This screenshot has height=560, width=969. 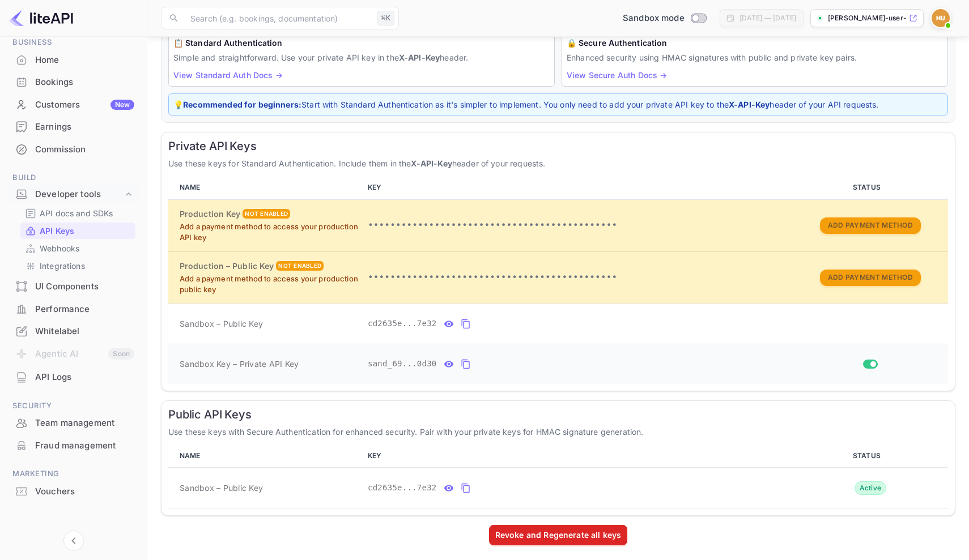 I want to click on a: API docs and SDKs, so click(x=77, y=213).